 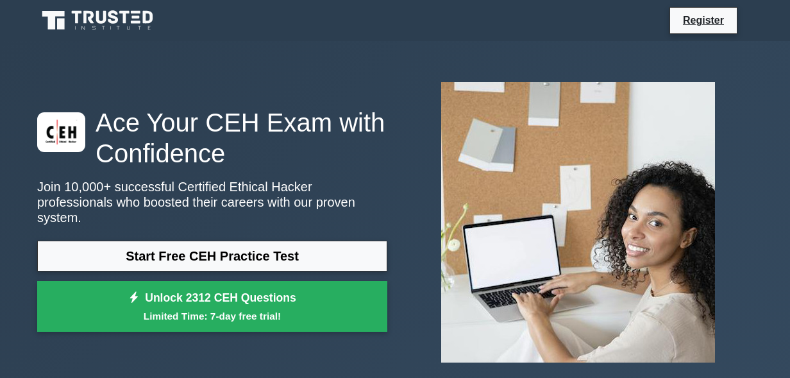 I want to click on small: Limited Time: 7-day free trial!, so click(x=212, y=316).